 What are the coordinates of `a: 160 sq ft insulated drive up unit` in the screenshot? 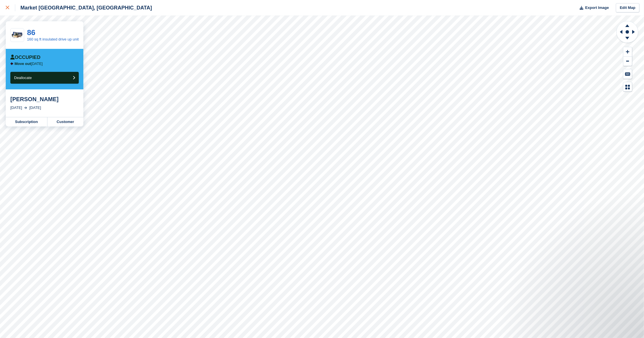 It's located at (53, 39).